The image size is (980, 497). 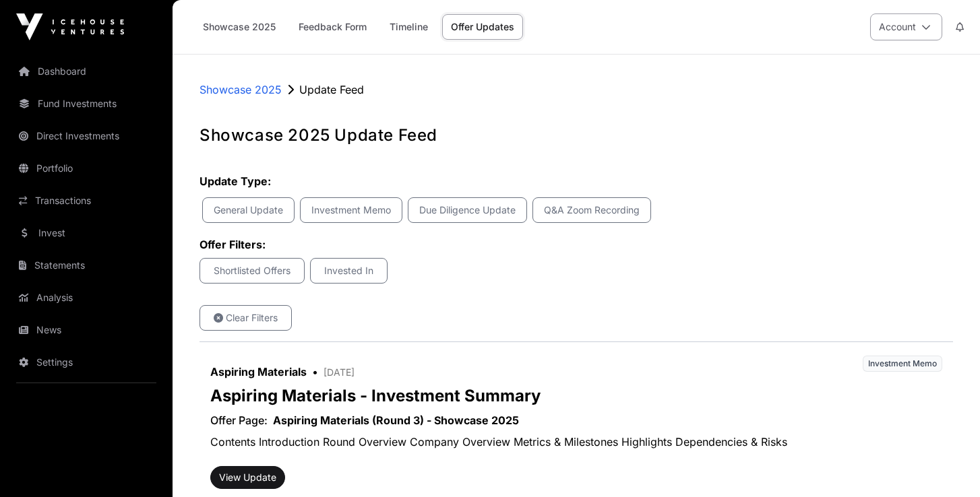 I want to click on a: Dashboard, so click(x=87, y=71).